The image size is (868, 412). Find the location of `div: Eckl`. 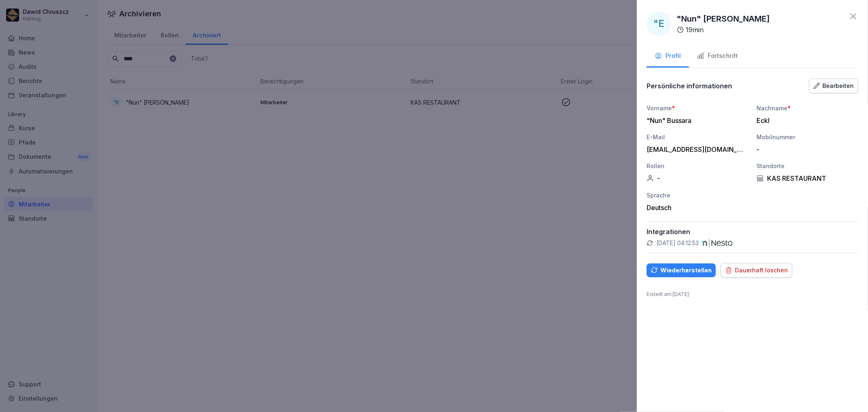

div: Eckl is located at coordinates (806, 121).